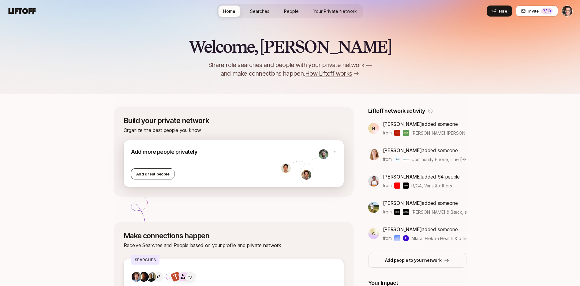 The height and width of the screenshot is (286, 580). What do you see at coordinates (406, 159) in the screenshot?
I see `img: The Thiel Foundation` at bounding box center [406, 159].